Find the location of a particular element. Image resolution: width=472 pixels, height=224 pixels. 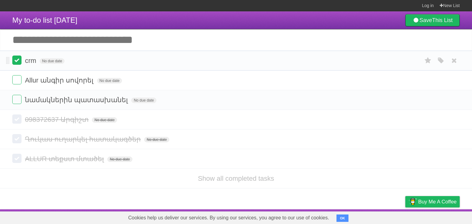

img: Buy me a coffee is located at coordinates (412, 202).